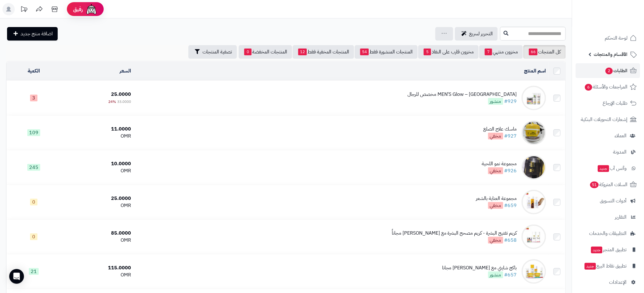  I want to click on a: #659, so click(510, 206).